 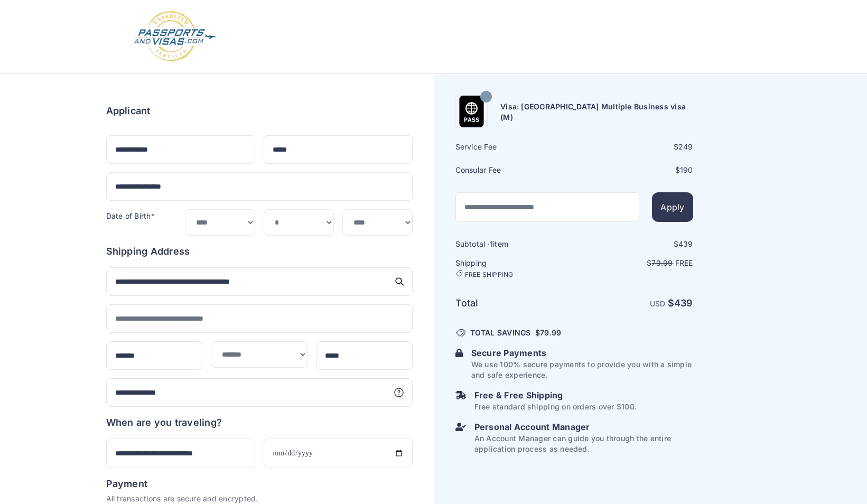 What do you see at coordinates (491, 243) in the screenshot?
I see `span: 1` at bounding box center [491, 243].